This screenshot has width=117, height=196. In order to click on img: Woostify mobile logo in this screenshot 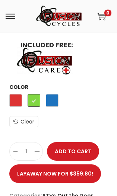, I will do `click(58, 16)`.